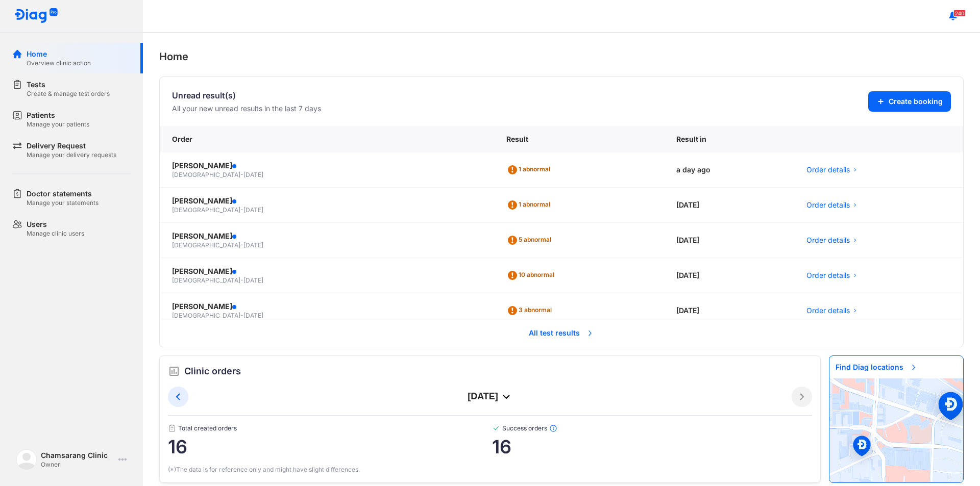 This screenshot has width=980, height=486. I want to click on div: Manage clinic users, so click(55, 234).